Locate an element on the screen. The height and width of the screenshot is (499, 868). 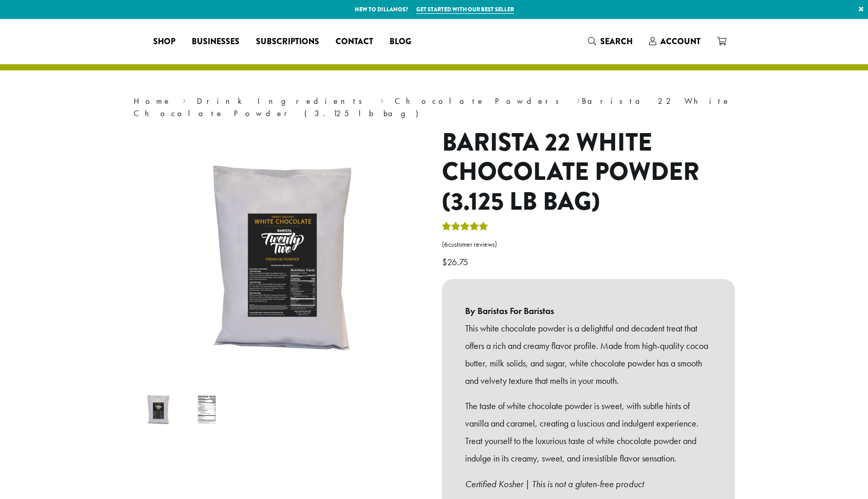
p: This white chocolate powder is a delightful and decadent treat that offers a rich and creamy flav... is located at coordinates (588, 354).